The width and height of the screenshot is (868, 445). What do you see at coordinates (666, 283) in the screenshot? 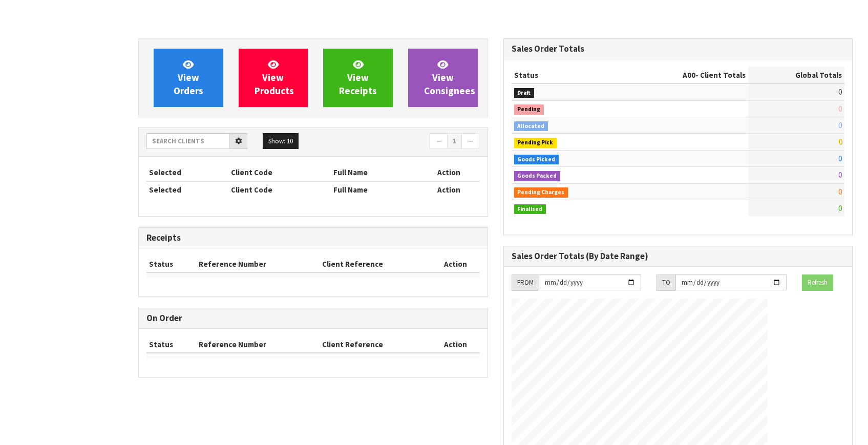
I see `div: TO` at bounding box center [666, 283].